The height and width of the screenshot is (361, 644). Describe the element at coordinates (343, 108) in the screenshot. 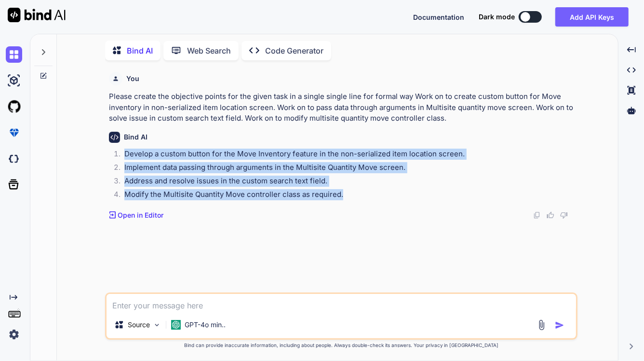

I see `p: Please create the objective points for the given task in a single single line for formal way Work...` at that location.